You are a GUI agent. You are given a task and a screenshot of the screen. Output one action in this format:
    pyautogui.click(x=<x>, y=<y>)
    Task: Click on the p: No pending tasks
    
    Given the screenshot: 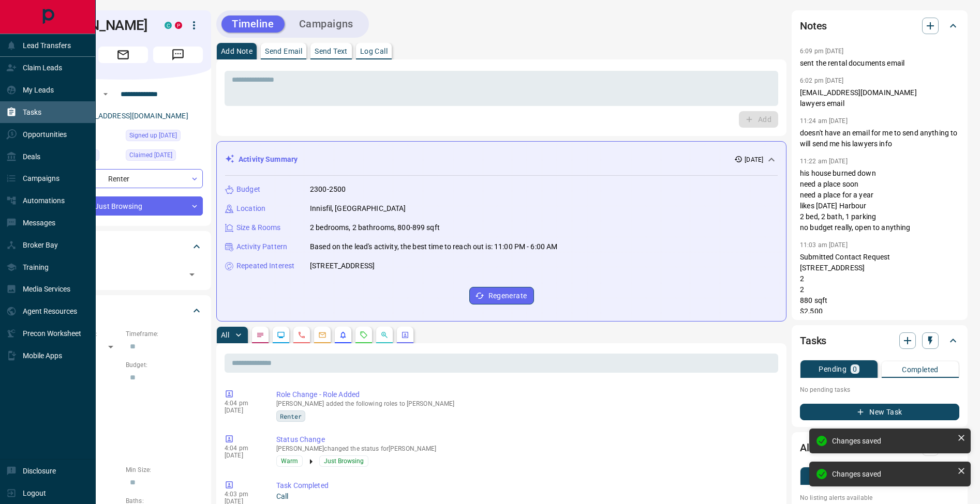 What is the action you would take?
    pyautogui.click(x=879, y=389)
    